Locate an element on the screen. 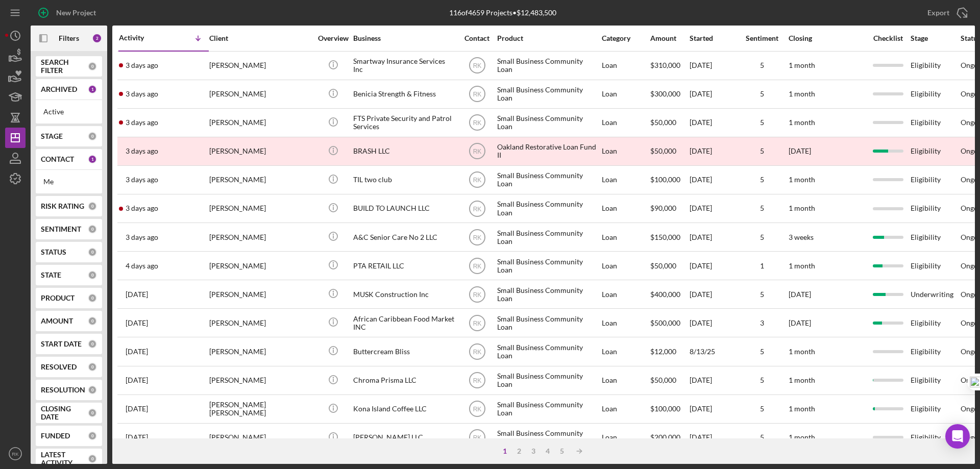 The width and height of the screenshot is (980, 469). div: New Project is located at coordinates (76, 13).